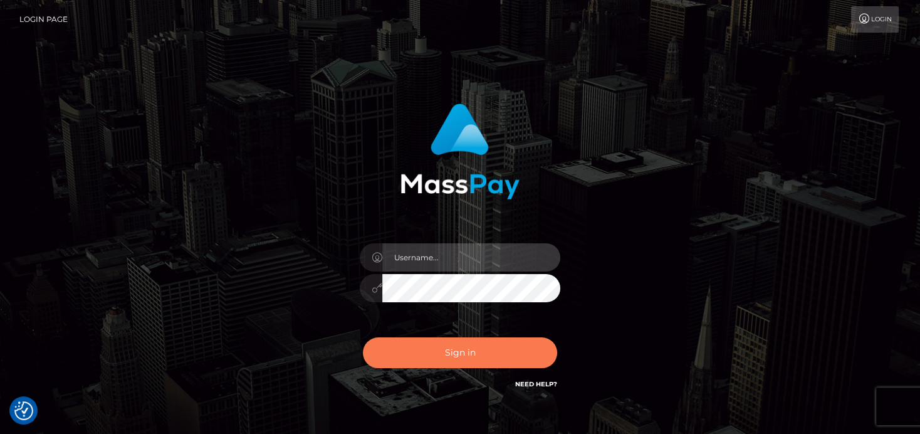 The height and width of the screenshot is (434, 920). Describe the element at coordinates (460, 151) in the screenshot. I see `img: MassPay Login` at that location.